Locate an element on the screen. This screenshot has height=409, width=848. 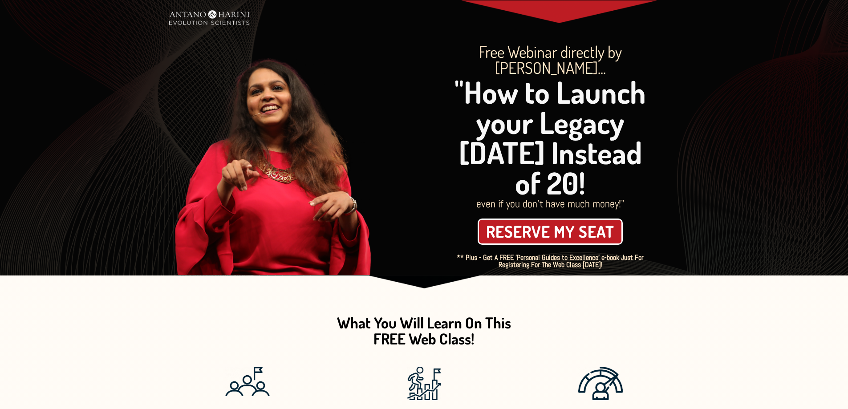
img: Layer-1-12-600x69 is located at coordinates (559, 12).